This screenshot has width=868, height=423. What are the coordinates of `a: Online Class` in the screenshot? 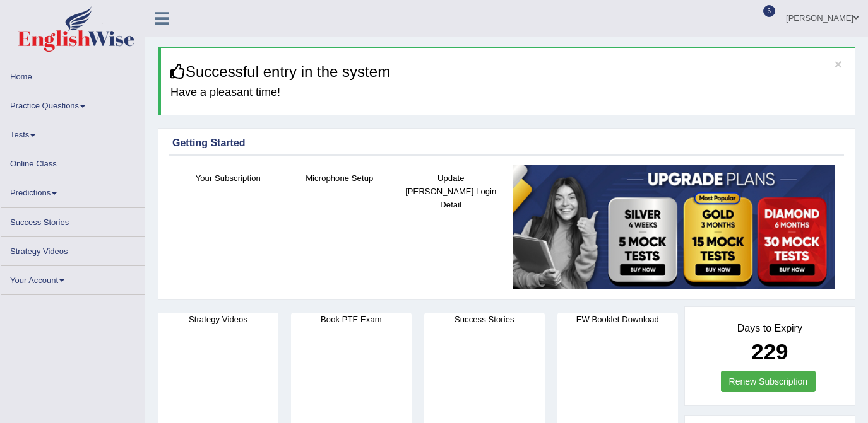 It's located at (73, 161).